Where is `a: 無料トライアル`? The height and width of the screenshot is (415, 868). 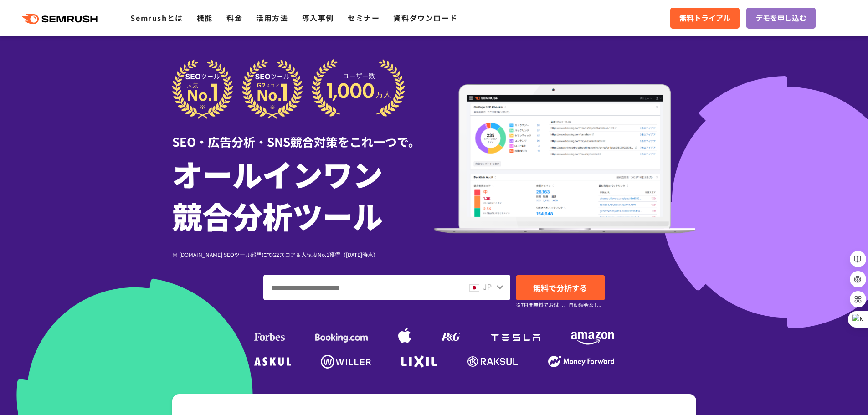
a: 無料トライアル is located at coordinates (705, 18).